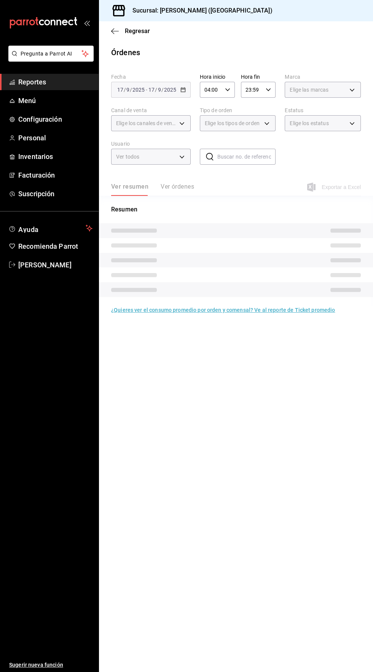 The height and width of the screenshot is (672, 373). What do you see at coordinates (55, 156) in the screenshot?
I see `span: Inventarios` at bounding box center [55, 156].